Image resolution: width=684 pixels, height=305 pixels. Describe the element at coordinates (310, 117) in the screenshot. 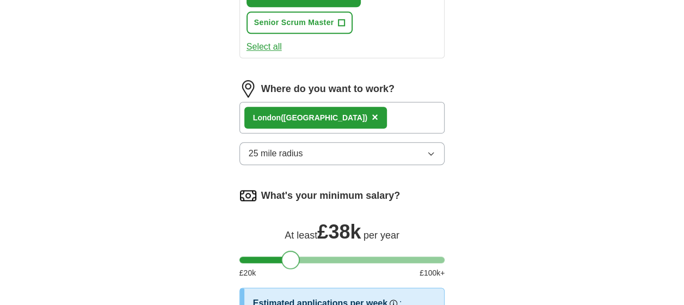

I see `div: on` at that location.